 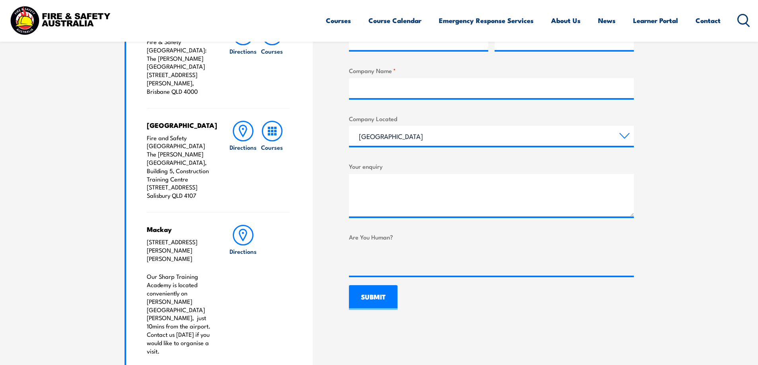 I want to click on a: Learner Portal, so click(x=655, y=20).